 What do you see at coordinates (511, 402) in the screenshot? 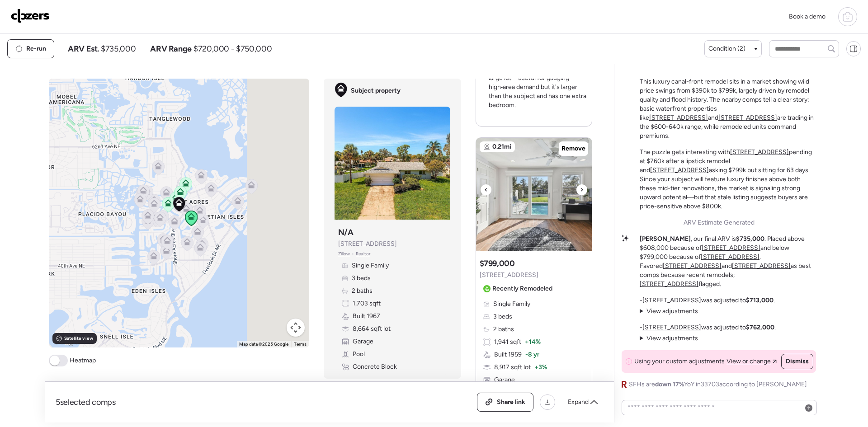
I see `span: Share link` at bounding box center [511, 402].